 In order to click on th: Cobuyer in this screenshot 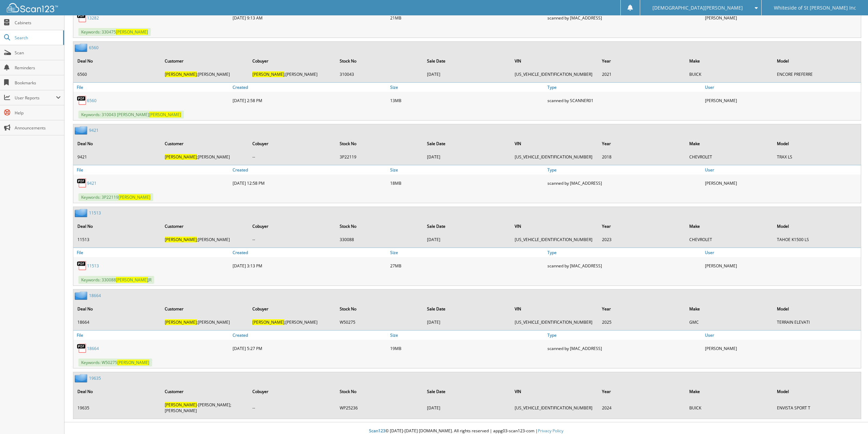, I will do `click(292, 61)`.